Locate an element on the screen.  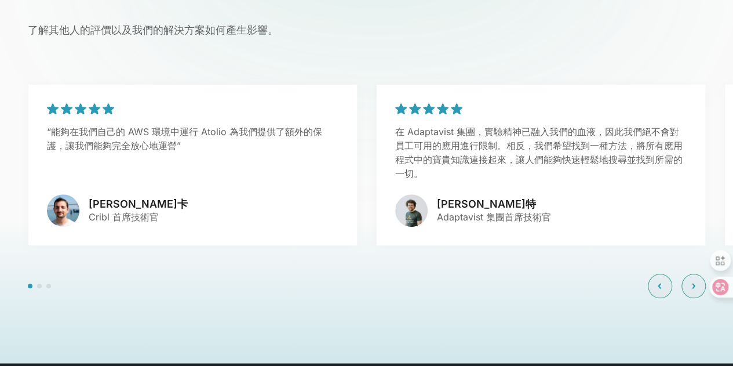
div: 聊天小工具 is located at coordinates (704, 338).